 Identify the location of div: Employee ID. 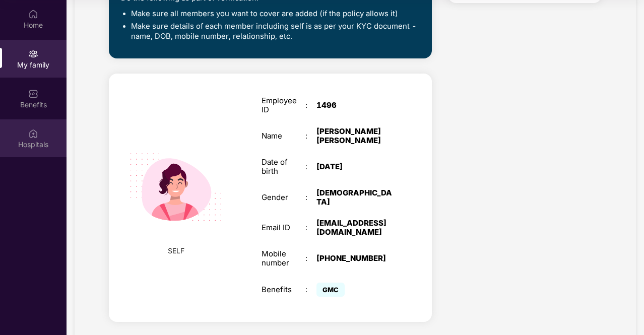
(283, 105).